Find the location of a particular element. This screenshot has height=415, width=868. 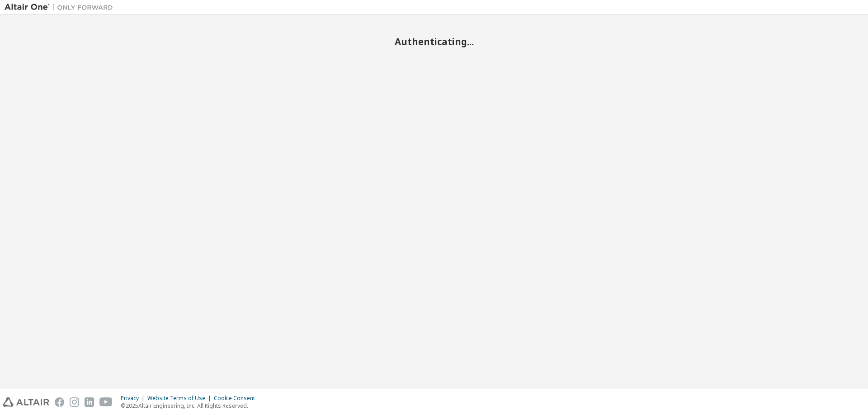

img: instagram.svg is located at coordinates (74, 402).